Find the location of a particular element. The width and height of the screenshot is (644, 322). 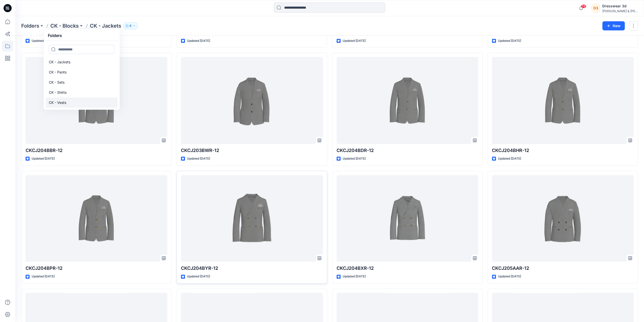

p: CKCJ204BBR-12 is located at coordinates (96, 151).